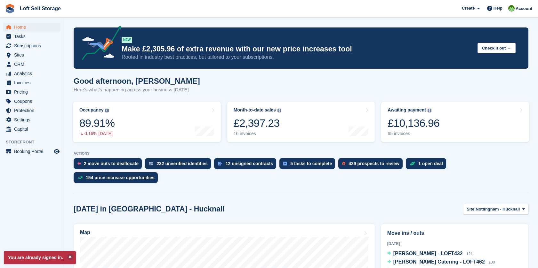  What do you see at coordinates (99, 44) in the screenshot?
I see `img: price-adjustments-announcement-icon-8257ccfd72463d97f412b2fc003d46551f7dbcb40ab6d574587a9cd5c0d94...` at bounding box center [99, 44].